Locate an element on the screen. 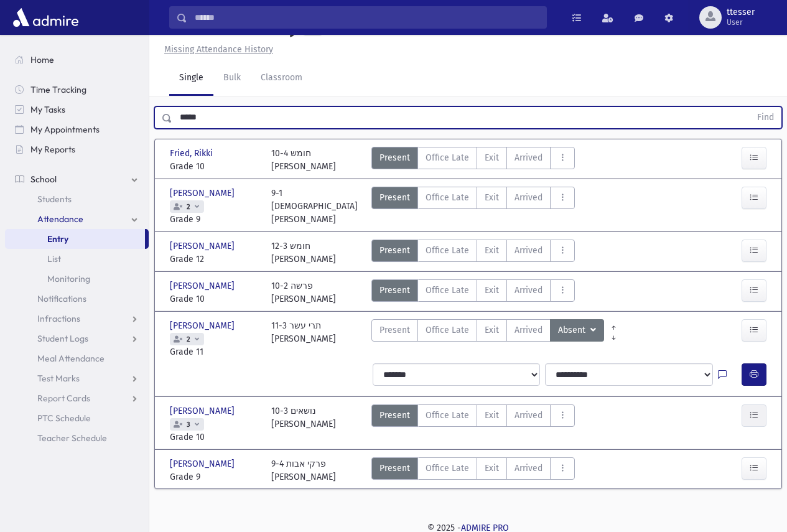 The image size is (787, 532). span: Report Cards is located at coordinates (64, 398).